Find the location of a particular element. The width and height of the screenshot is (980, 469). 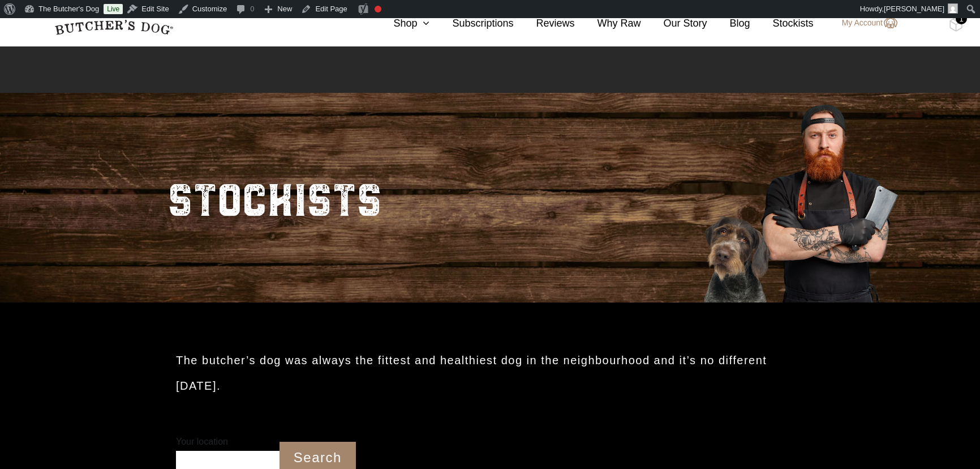

a: Stockists is located at coordinates (782, 24).